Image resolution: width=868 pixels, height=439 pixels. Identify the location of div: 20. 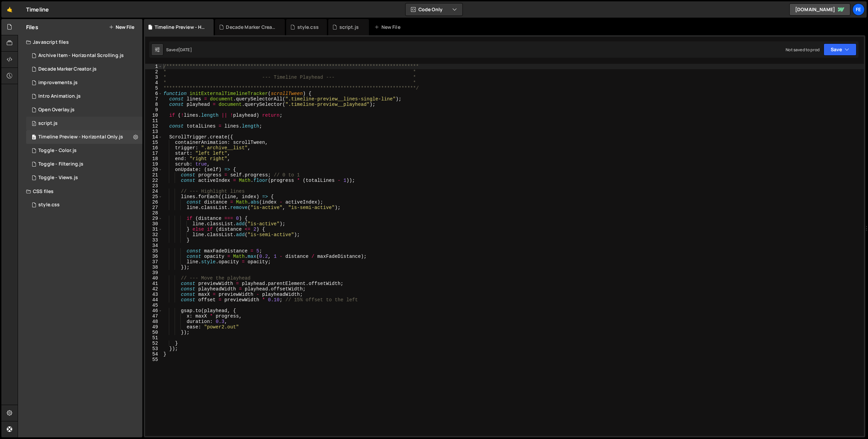
(154, 170).